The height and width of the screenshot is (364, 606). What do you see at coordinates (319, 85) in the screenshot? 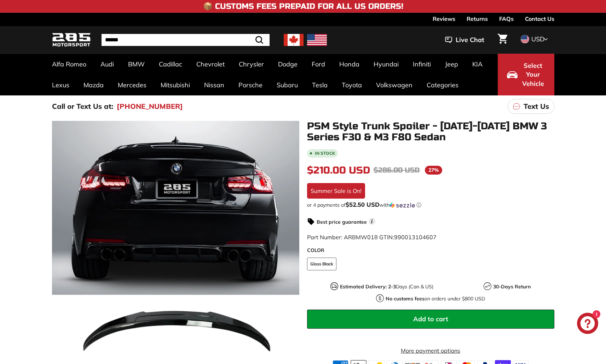
I see `a: Tesla` at bounding box center [319, 85].